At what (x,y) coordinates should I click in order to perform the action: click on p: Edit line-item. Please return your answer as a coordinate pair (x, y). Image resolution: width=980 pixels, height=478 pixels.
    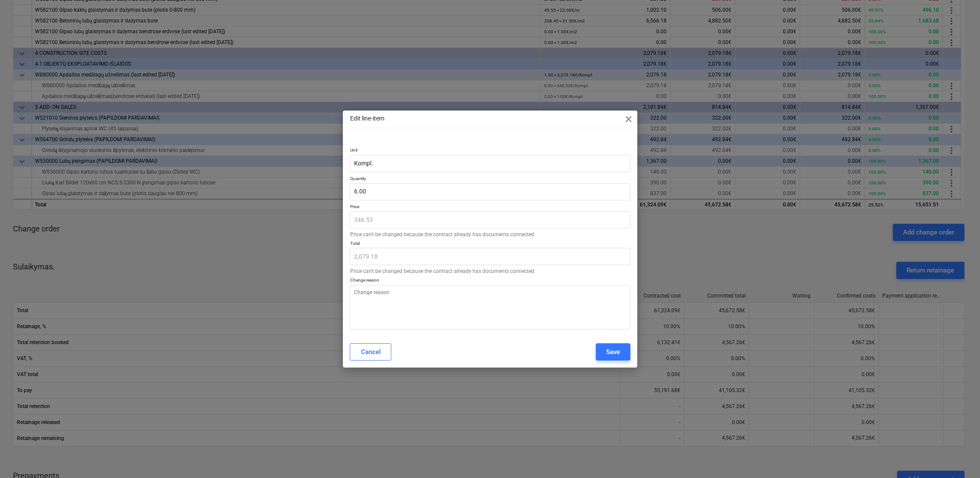
    Looking at the image, I should click on (366, 118).